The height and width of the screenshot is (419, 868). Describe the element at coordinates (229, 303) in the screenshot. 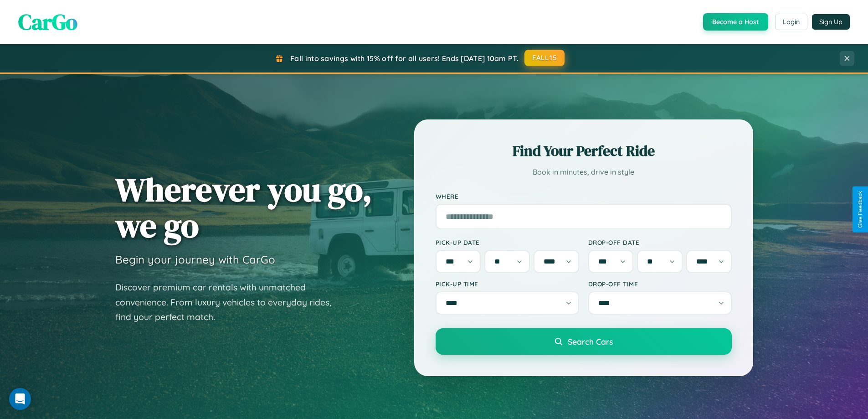

I see `p: Discover premium car rentals with unmatched convenience. From luxury vehicles to everyday rides, ...` at that location.